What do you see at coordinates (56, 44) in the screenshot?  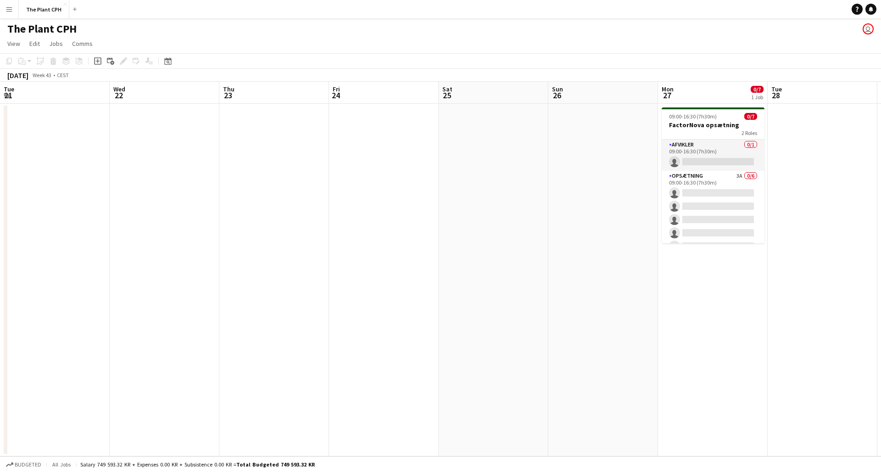 I see `a: Jobs` at bounding box center [56, 44].